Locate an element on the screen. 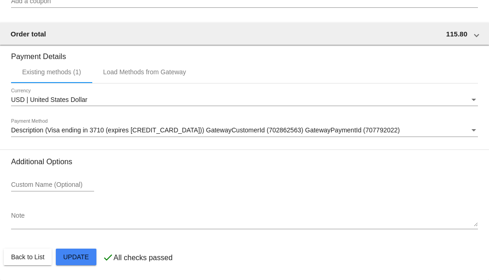 This screenshot has width=489, height=280. span: Update is located at coordinates (76, 257).